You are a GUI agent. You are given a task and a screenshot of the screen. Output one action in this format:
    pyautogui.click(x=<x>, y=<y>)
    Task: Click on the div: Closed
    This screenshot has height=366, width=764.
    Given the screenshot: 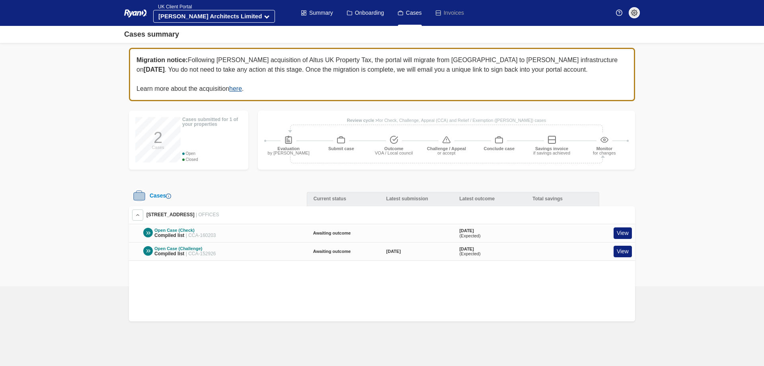 What is the action you would take?
    pyautogui.click(x=212, y=159)
    